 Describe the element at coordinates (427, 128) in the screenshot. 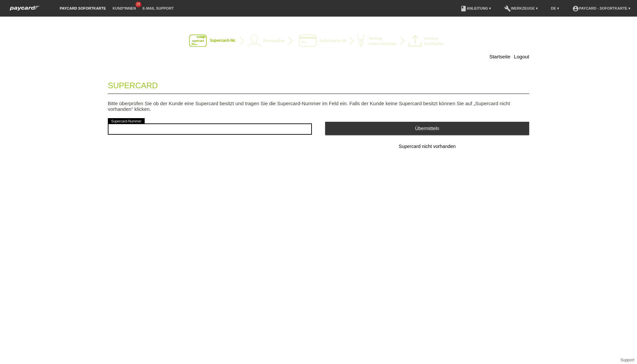

I see `button: Übermitteln` at that location.